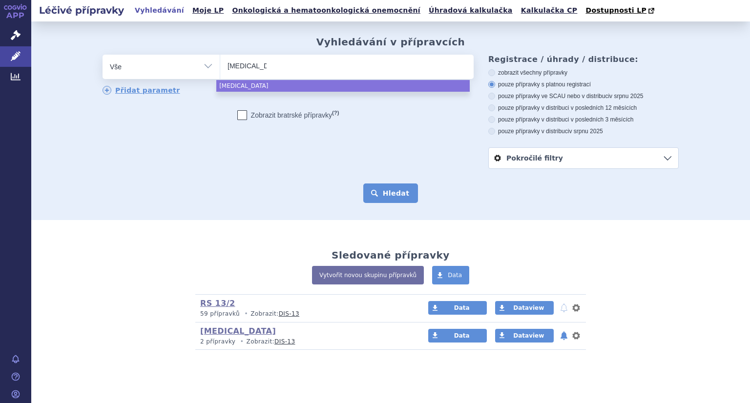  I want to click on h3: Registrace / úhrady / distribuce:, so click(584, 59).